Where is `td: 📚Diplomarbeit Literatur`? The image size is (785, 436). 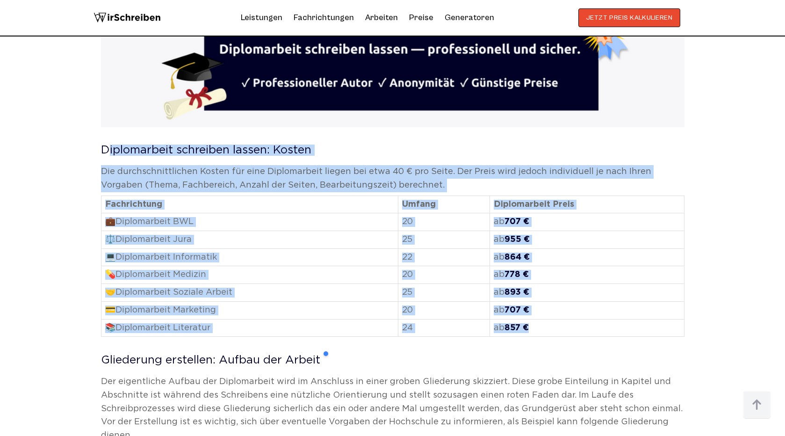 td: 📚Diplomarbeit Literatur is located at coordinates (250, 328).